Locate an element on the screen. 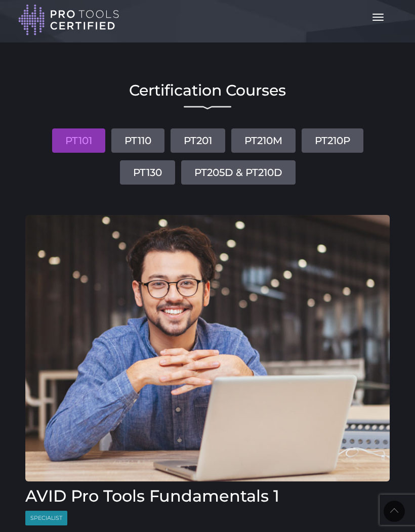 The height and width of the screenshot is (532, 415). a: Back to Top is located at coordinates (394, 511).